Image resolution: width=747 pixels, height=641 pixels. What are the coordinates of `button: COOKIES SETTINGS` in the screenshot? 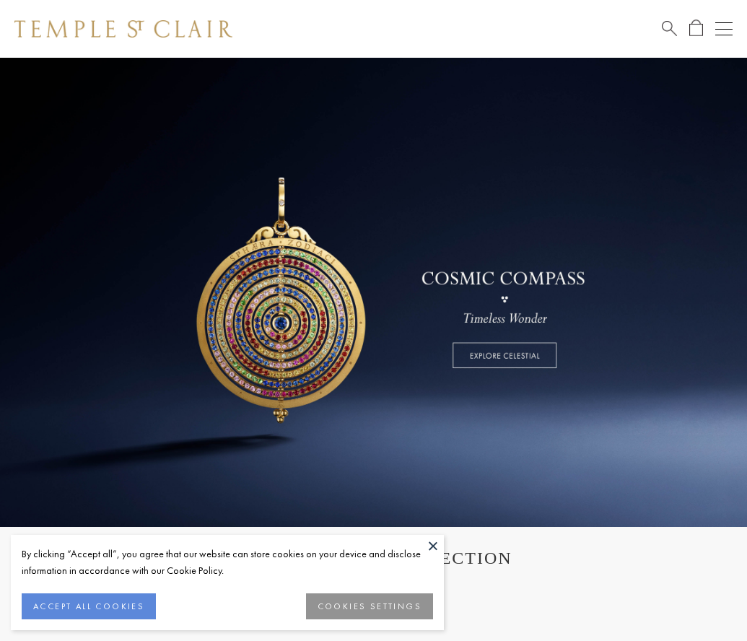 It's located at (370, 606).